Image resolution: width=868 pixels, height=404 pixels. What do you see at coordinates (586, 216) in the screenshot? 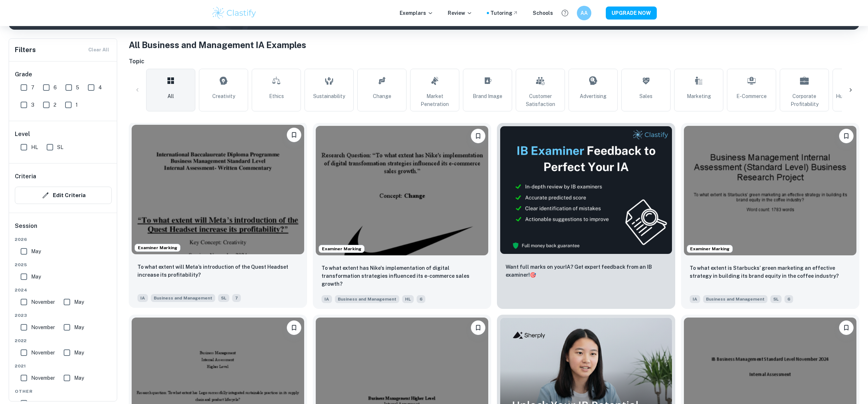
I see `a: ThumbnailWant full marks on yourIA? Get expert feedback from an IB examiner!` at bounding box center [586, 216].